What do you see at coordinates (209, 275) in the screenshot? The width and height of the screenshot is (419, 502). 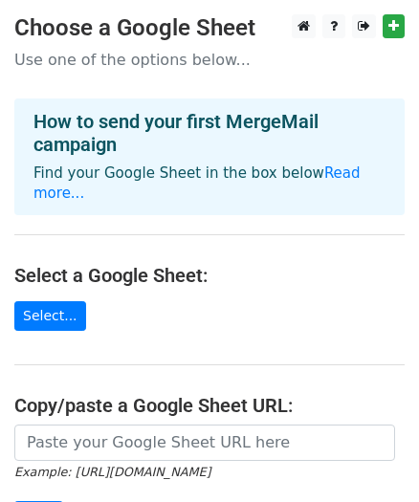 I see `h4: Select a Google Sheet:` at bounding box center [209, 275].